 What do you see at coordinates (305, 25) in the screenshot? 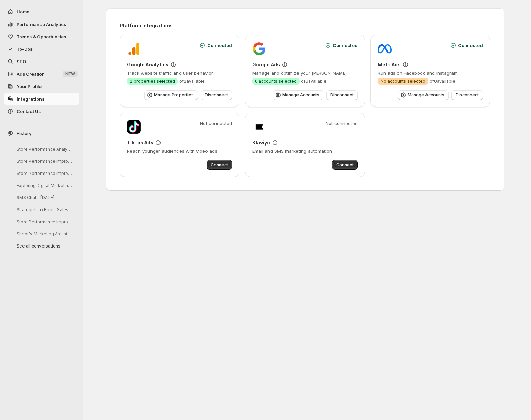
I see `h2: Platform Integrations` at bounding box center [305, 25].